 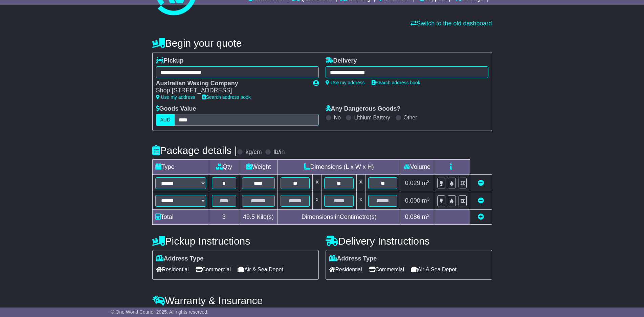 I want to click on td: Dimensions (L x W x H), so click(x=339, y=167).